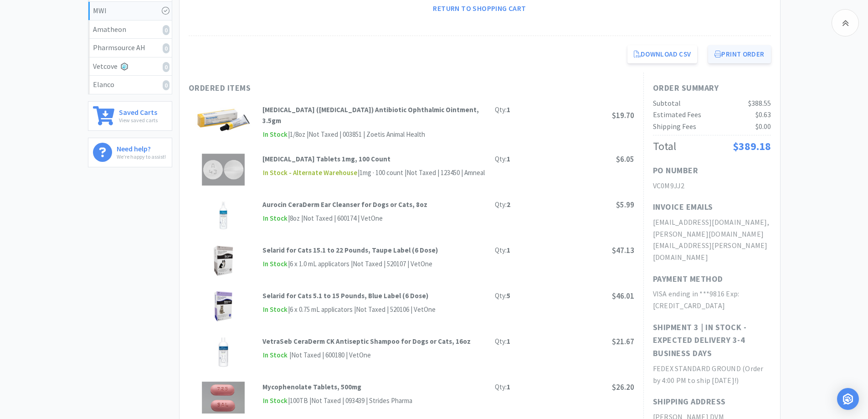 The image size is (868, 419). Describe the element at coordinates (739, 54) in the screenshot. I see `button: Print Order` at that location.